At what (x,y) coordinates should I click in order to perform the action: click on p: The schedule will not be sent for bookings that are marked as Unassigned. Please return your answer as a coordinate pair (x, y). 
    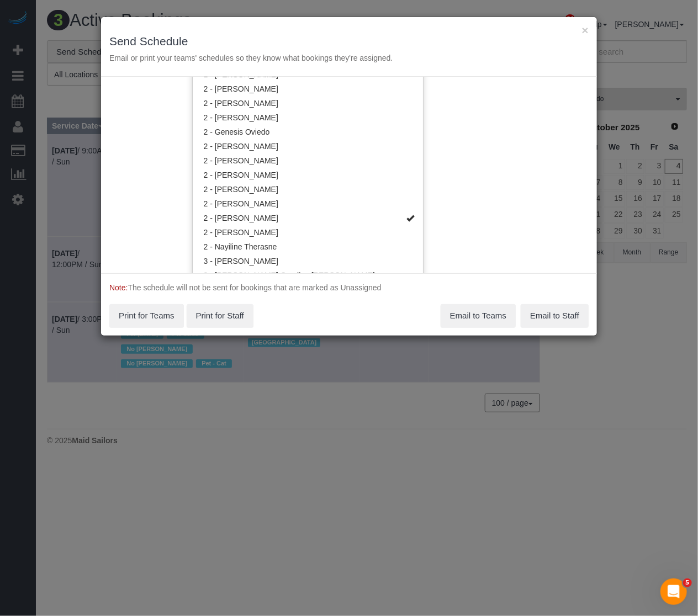
    Looking at the image, I should click on (349, 288).